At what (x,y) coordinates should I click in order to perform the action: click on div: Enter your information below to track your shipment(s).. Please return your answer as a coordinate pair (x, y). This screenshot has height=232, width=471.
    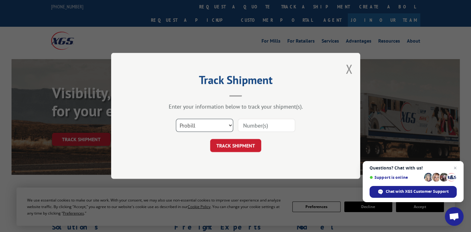
    Looking at the image, I should click on (236, 107).